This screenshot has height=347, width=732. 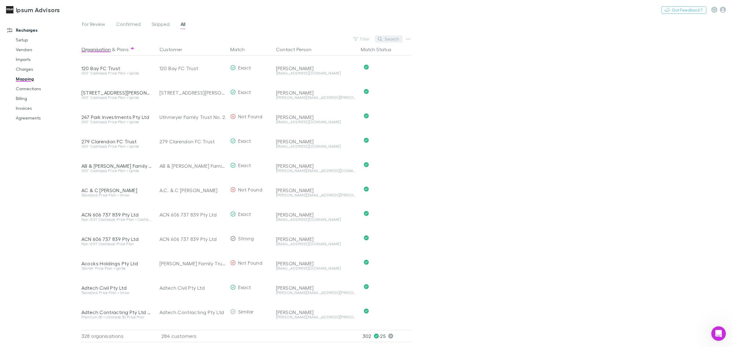 I want to click on div: Hello - in regards to my earlier query regarding writing off invoices. How long does it take for ..., so click(x=70, y=79).